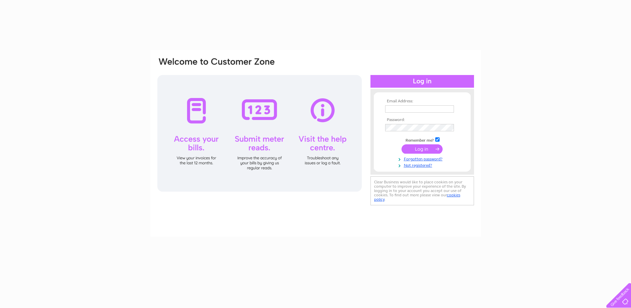 The width and height of the screenshot is (631, 308). Describe the element at coordinates (423, 159) in the screenshot. I see `a: Forgotten password?` at that location.